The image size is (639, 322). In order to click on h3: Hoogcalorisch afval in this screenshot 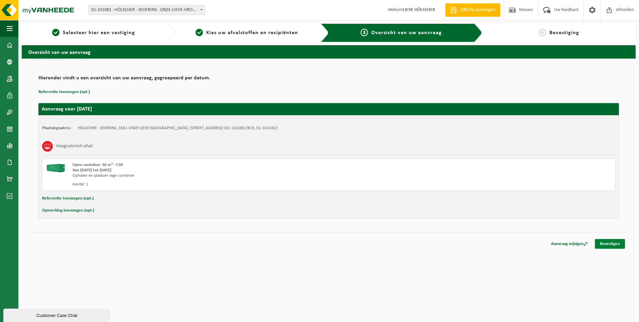, I will do `click(74, 146)`.